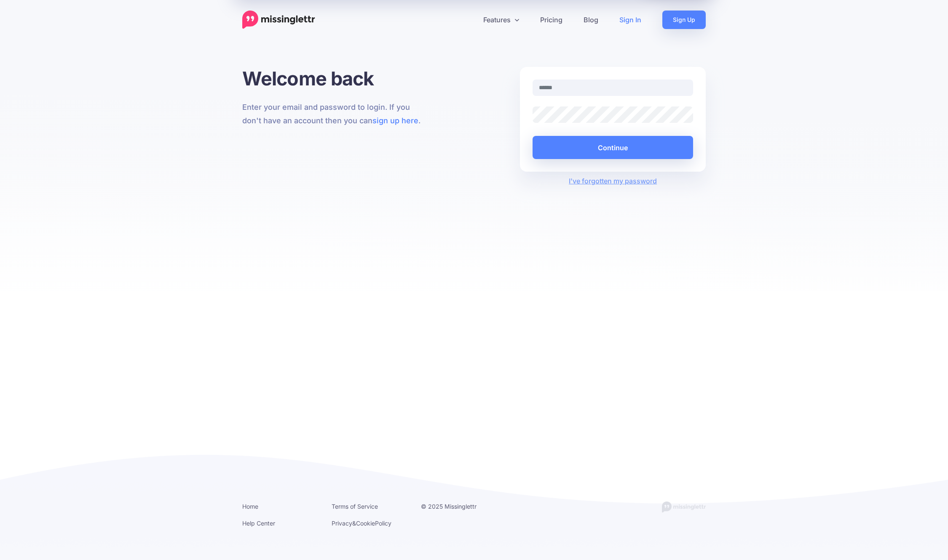 This screenshot has height=560, width=948. What do you see at coordinates (370, 523) in the screenshot?
I see `li: & Policy` at bounding box center [370, 523].